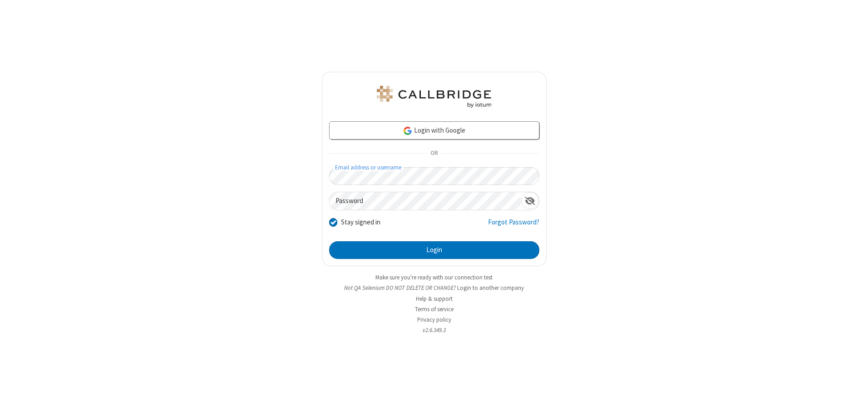 This screenshot has width=868, height=413. What do you see at coordinates (434, 153) in the screenshot?
I see `span: OR` at bounding box center [434, 153].